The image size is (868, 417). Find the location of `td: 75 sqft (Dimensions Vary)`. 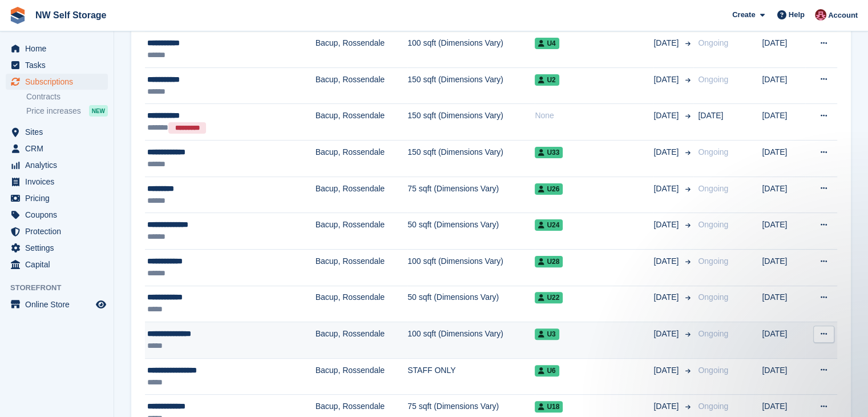

td: 75 sqft (Dimensions Vary) is located at coordinates (470, 195).